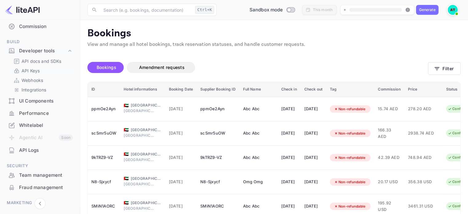 This screenshot has height=214, width=468. What do you see at coordinates (205, 10) in the screenshot?
I see `div: Ctrl+K` at bounding box center [205, 10].